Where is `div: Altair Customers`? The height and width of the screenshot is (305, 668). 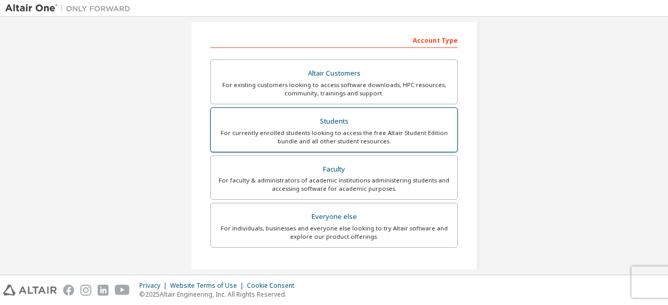 div: Altair Customers is located at coordinates (334, 74).